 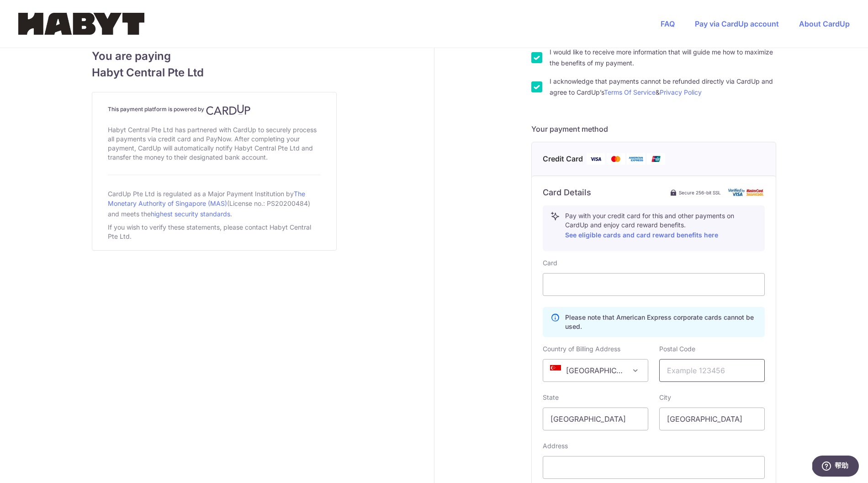 What do you see at coordinates (636, 159) in the screenshot?
I see `img: American Express` at bounding box center [636, 159].